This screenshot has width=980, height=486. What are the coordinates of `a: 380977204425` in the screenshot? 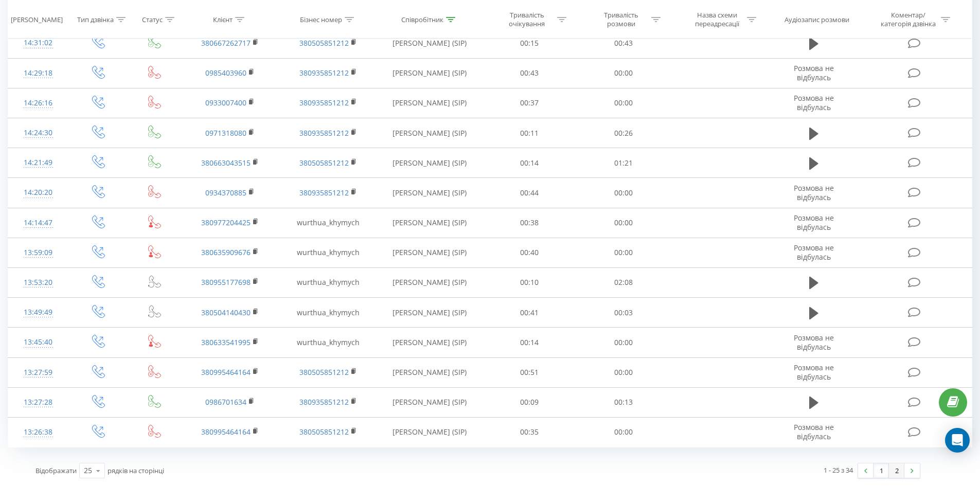 It's located at (226, 222).